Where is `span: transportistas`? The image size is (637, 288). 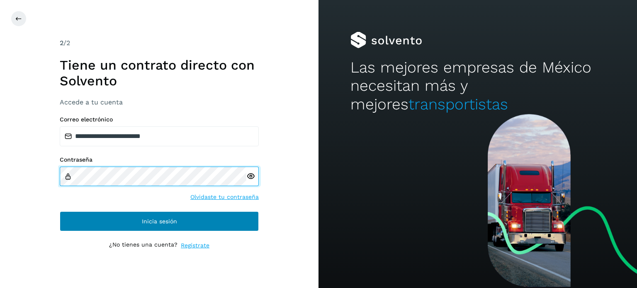 span: transportistas is located at coordinates (458, 104).